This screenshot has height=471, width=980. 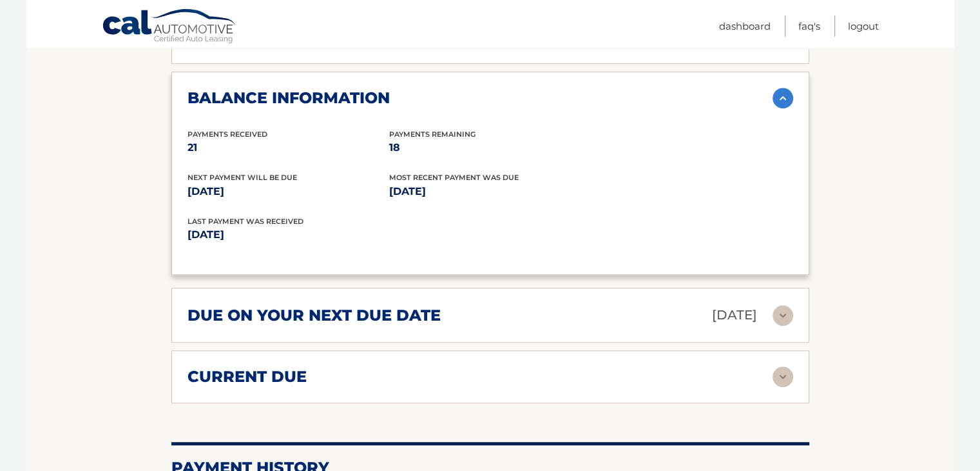 I want to click on img: accordion-active.svg, so click(x=783, y=98).